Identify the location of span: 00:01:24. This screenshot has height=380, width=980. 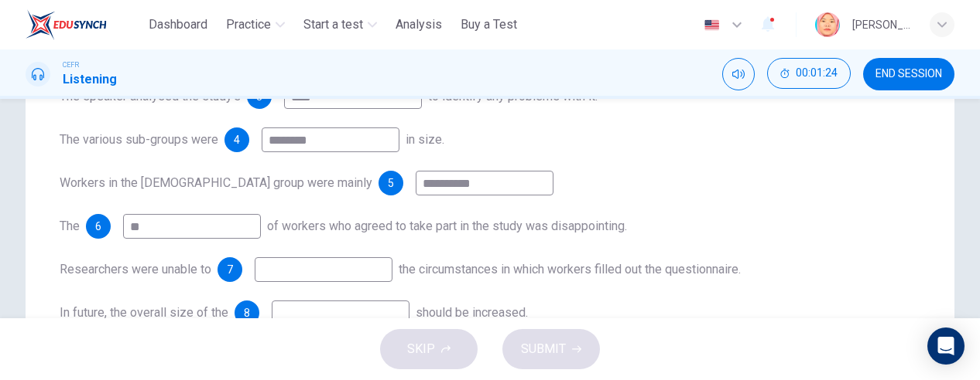
(816, 74).